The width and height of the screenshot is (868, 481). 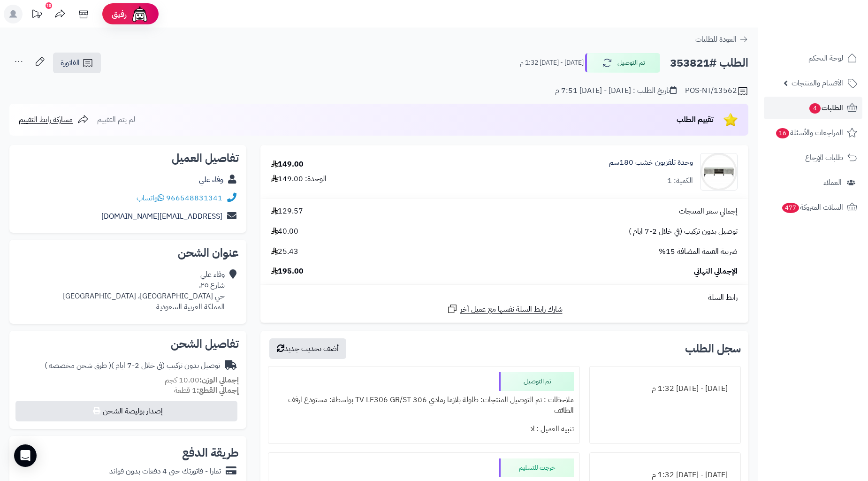 I want to click on h3: سجل الطلب, so click(x=713, y=349).